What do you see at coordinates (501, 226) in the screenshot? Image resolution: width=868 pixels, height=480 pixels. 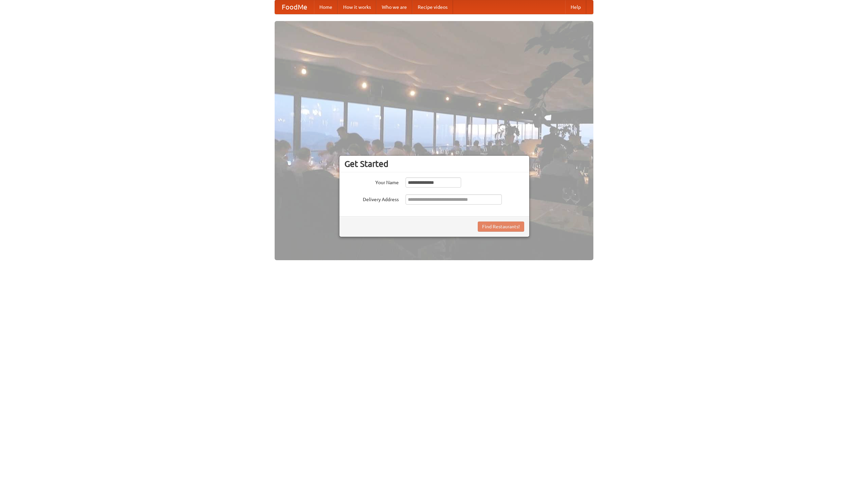 I see `button: Find Restaurants!` at bounding box center [501, 226].